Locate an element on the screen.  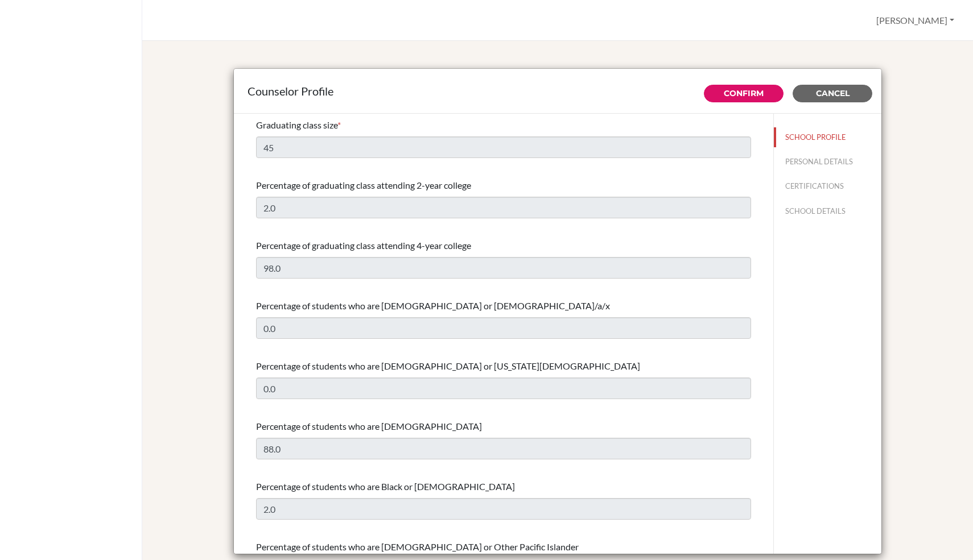
button: SCHOOL PROFILE is located at coordinates (827, 137).